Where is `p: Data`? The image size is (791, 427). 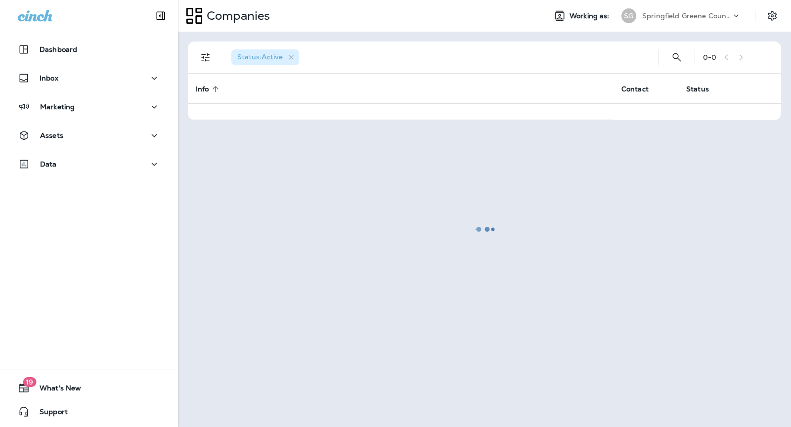
p: Data is located at coordinates (48, 164).